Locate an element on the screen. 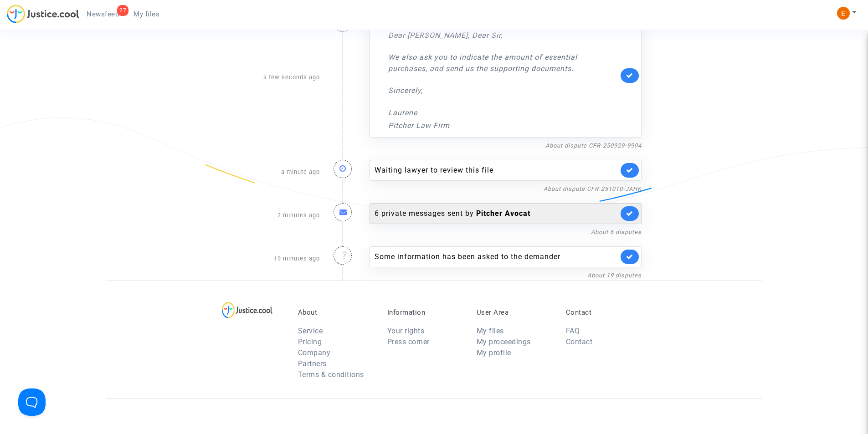  a: Press corner is located at coordinates (408, 342).